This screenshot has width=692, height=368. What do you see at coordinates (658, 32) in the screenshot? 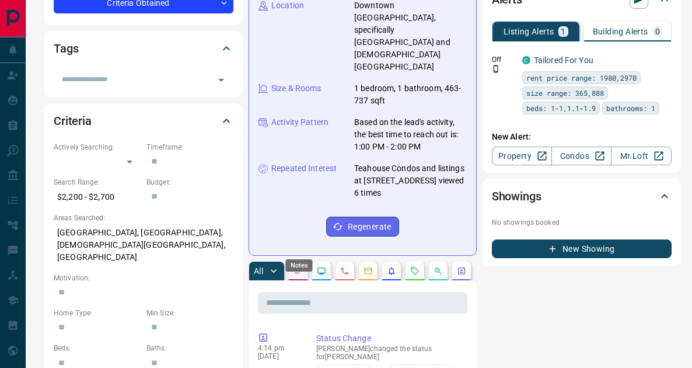
I see `p: 0` at bounding box center [658, 32].